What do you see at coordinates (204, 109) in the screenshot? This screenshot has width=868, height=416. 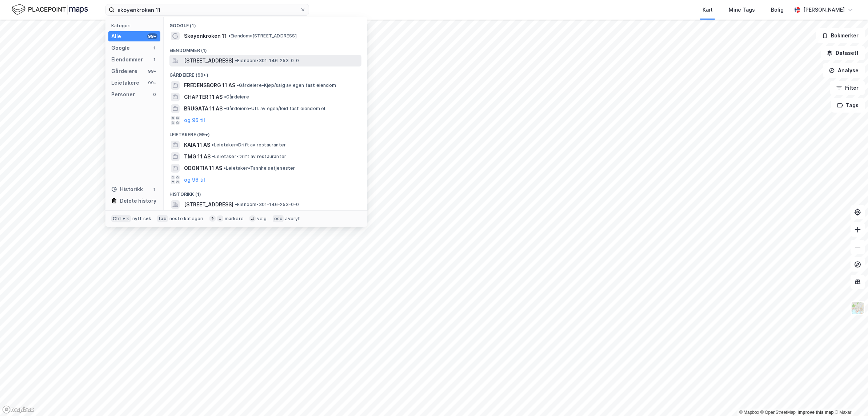 I see `span: BRUGATA 11 AS` at bounding box center [204, 109].